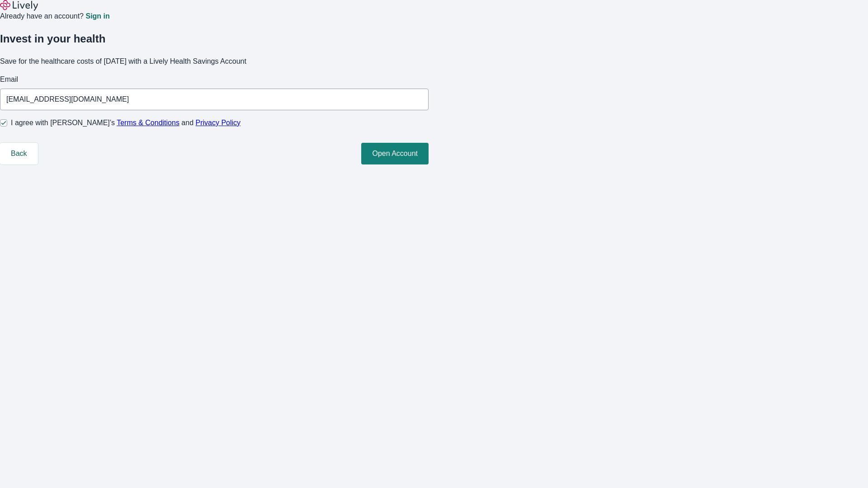 This screenshot has width=868, height=488. I want to click on button: Open Account, so click(395, 154).